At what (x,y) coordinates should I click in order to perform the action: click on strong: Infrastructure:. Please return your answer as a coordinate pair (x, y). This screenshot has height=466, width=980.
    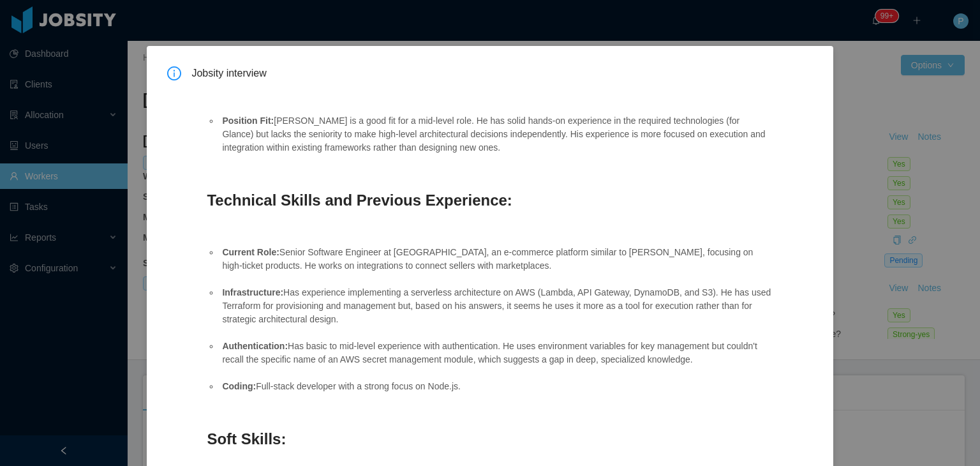
    Looking at the image, I should click on (253, 292).